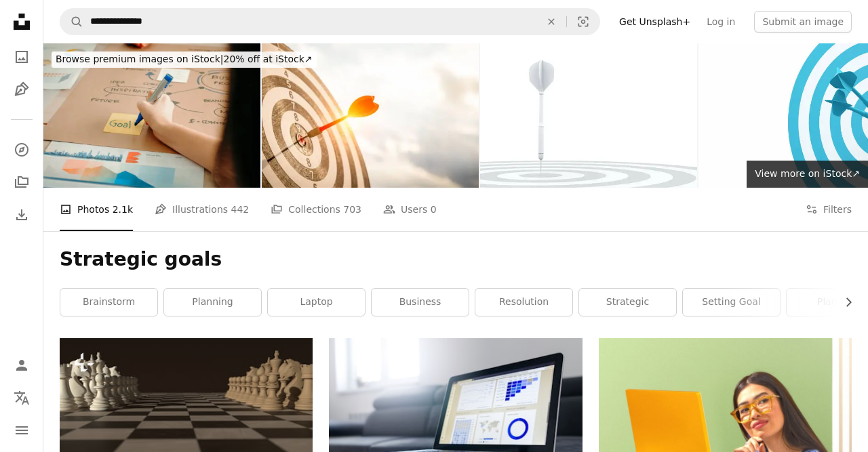 The width and height of the screenshot is (868, 452). Describe the element at coordinates (21, 215) in the screenshot. I see `a: Download History` at that location.